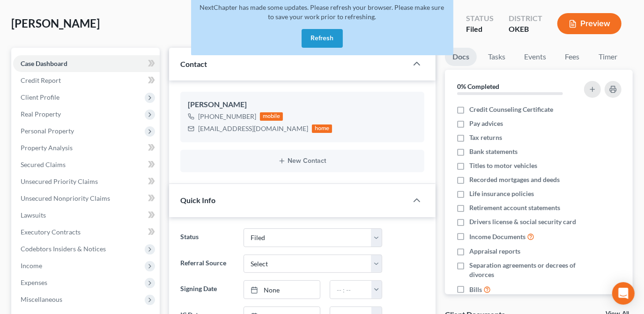 This screenshot has height=314, width=644. I want to click on a: Unsecured Nonpriority Claims, so click(86, 198).